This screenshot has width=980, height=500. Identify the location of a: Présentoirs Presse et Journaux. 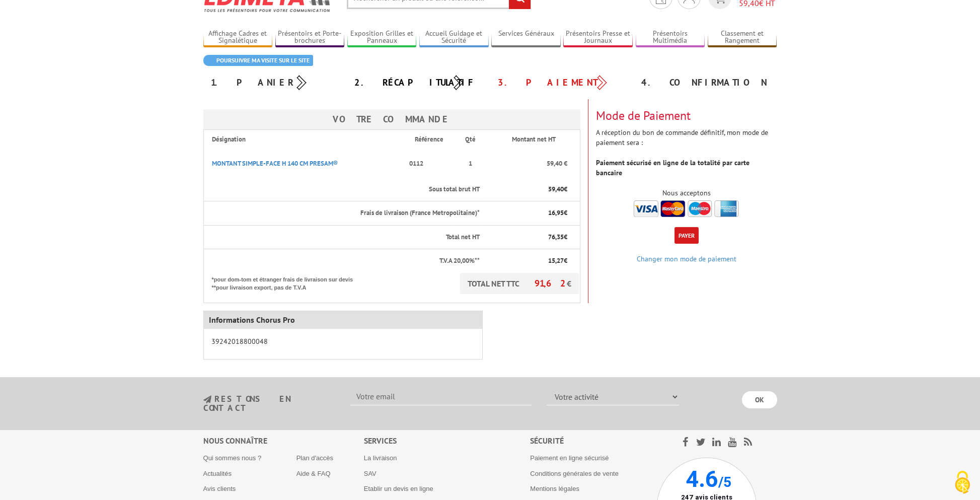
(598, 37).